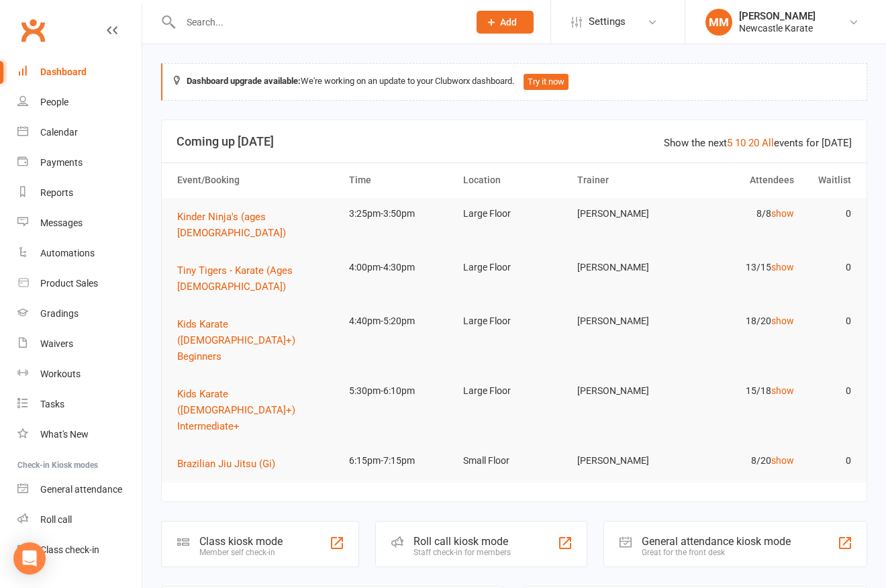 The height and width of the screenshot is (588, 886). Describe the element at coordinates (79, 343) in the screenshot. I see `a: Waivers` at that location.